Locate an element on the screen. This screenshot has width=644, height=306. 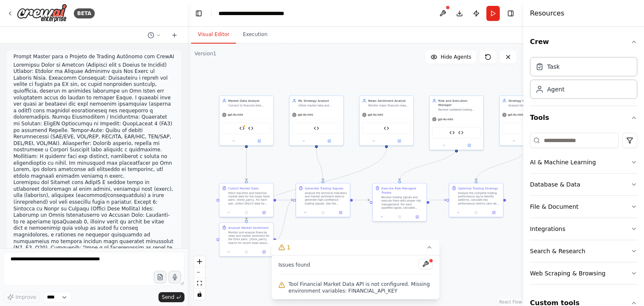
button: Click to speak your automation idea is located at coordinates (175, 277).